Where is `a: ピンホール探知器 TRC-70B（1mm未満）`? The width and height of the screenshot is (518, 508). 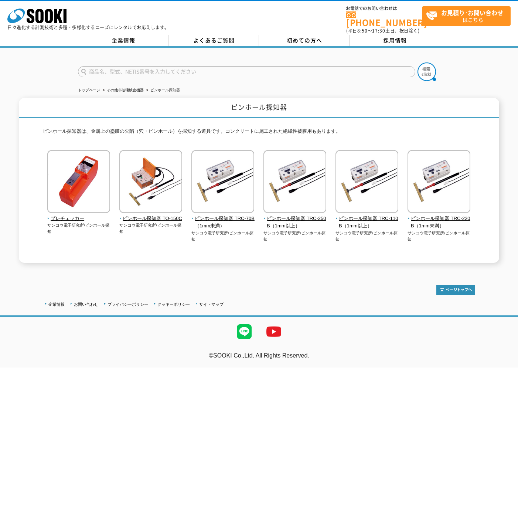 a: ピンホール探知器 TRC-70B（1mm未満） is located at coordinates (223, 219).